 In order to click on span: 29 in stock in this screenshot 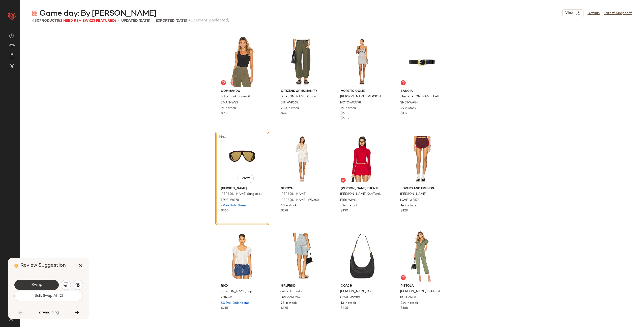, I will do `click(409, 109)`.